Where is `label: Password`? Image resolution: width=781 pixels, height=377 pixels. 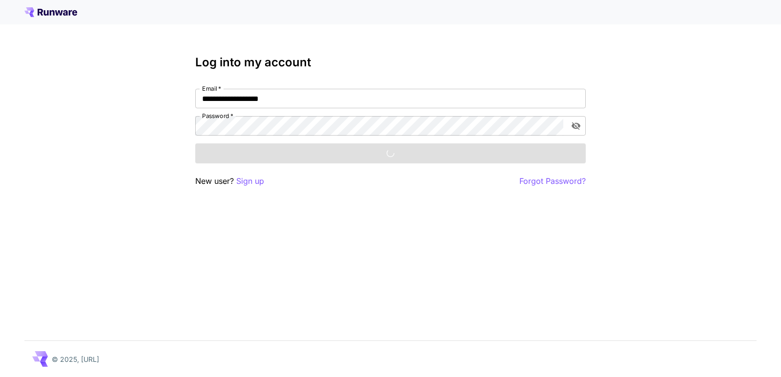 label: Password is located at coordinates (218, 116).